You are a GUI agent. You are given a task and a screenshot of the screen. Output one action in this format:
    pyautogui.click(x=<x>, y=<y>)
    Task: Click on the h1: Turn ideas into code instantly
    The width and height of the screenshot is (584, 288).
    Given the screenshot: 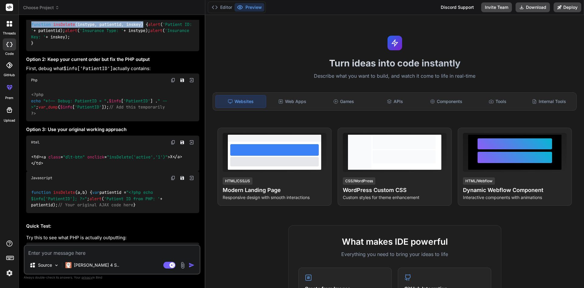 What is the action you would take?
    pyautogui.click(x=395, y=63)
    